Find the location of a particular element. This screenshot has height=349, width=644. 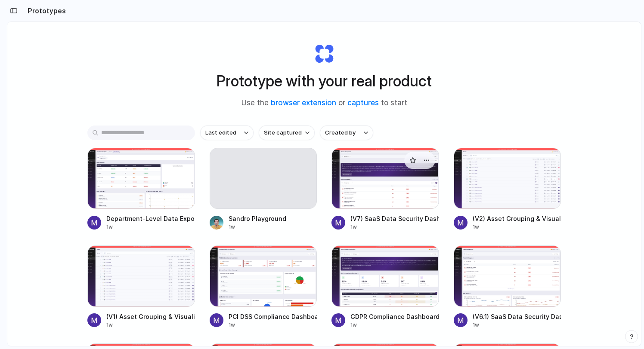

h2: Prototypes is located at coordinates (44, 11).